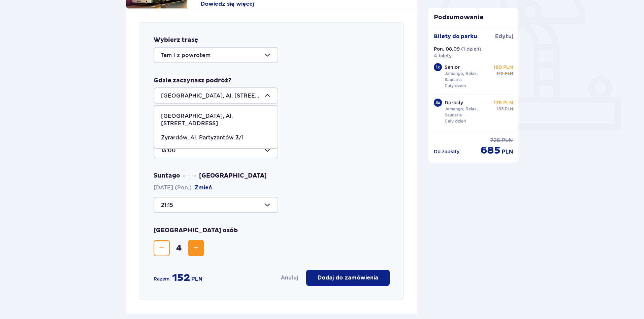 Image resolution: width=644 pixels, height=319 pixels. Describe the element at coordinates (196, 248) in the screenshot. I see `button: Increase` at that location.